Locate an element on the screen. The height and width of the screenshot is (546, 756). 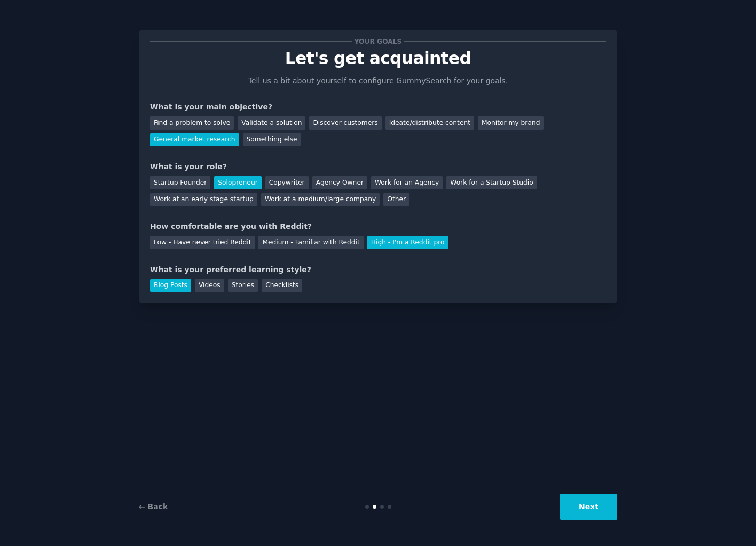
div: Other is located at coordinates (396, 200).